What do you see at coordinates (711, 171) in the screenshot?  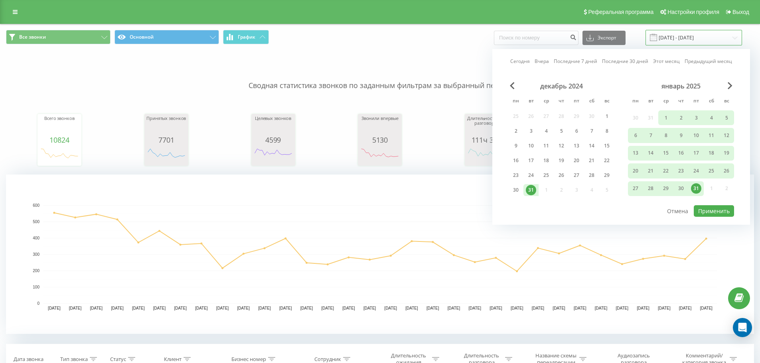 I see `div: сб 25 янв. 2025 г.` at bounding box center [711, 171].